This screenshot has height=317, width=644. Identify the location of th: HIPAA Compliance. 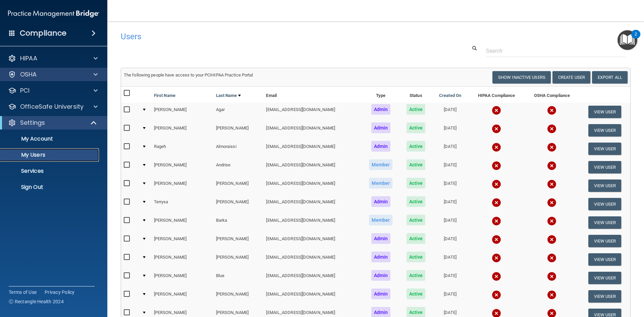
(496, 94).